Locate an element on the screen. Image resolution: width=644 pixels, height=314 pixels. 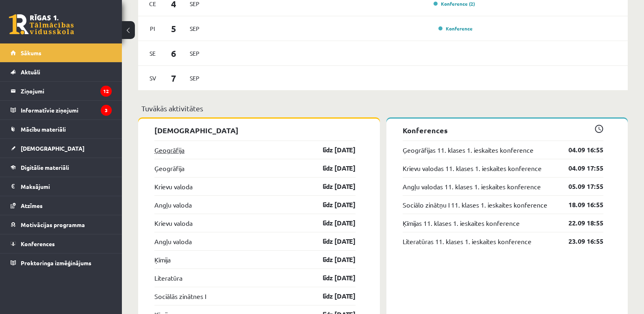
a: Ķīmija is located at coordinates (163, 259).